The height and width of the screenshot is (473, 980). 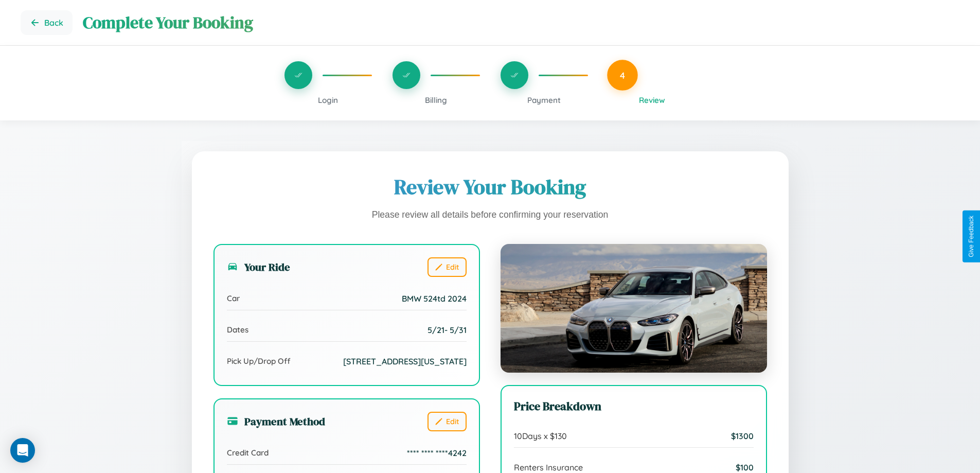 I want to click on p: Please review all details before confirming your reservation, so click(x=490, y=215).